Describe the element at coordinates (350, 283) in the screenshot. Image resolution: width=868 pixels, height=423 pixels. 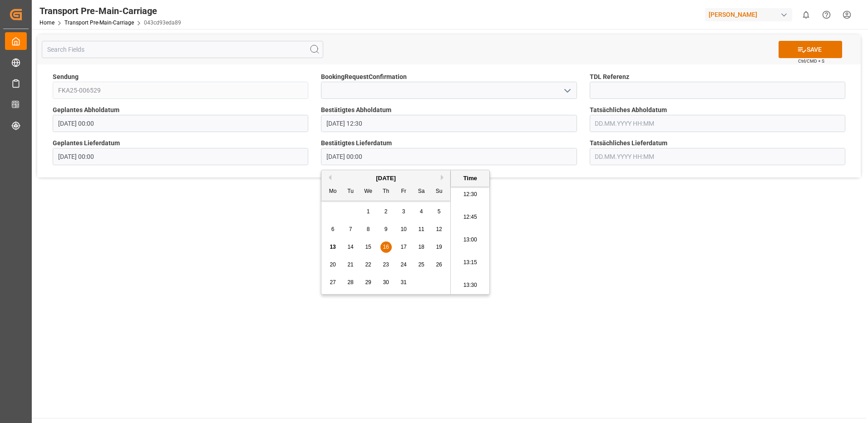
I see `span: 28` at that location.